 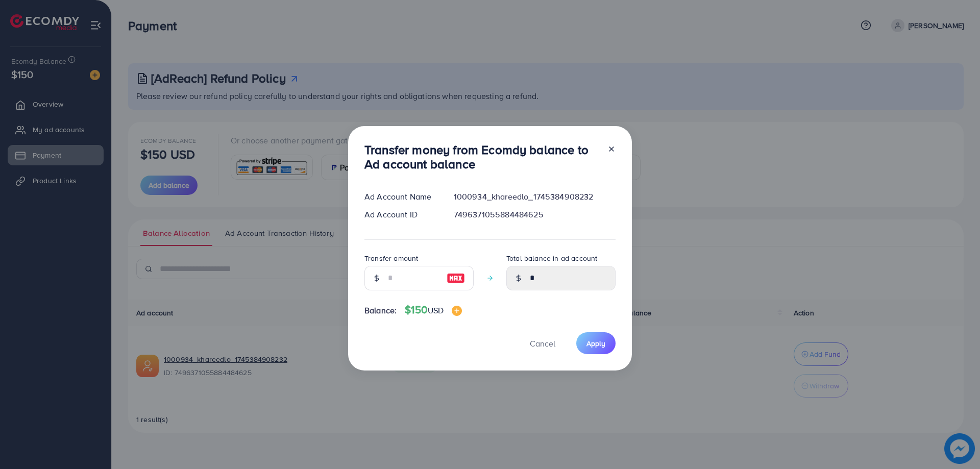 What do you see at coordinates (542, 344) in the screenshot?
I see `span: Cancel` at bounding box center [542, 344].